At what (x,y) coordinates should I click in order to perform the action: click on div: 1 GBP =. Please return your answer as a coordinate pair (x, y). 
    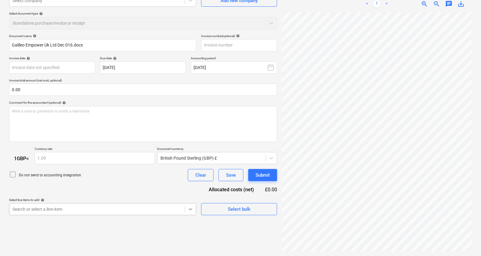
    Looking at the image, I should click on (22, 158).